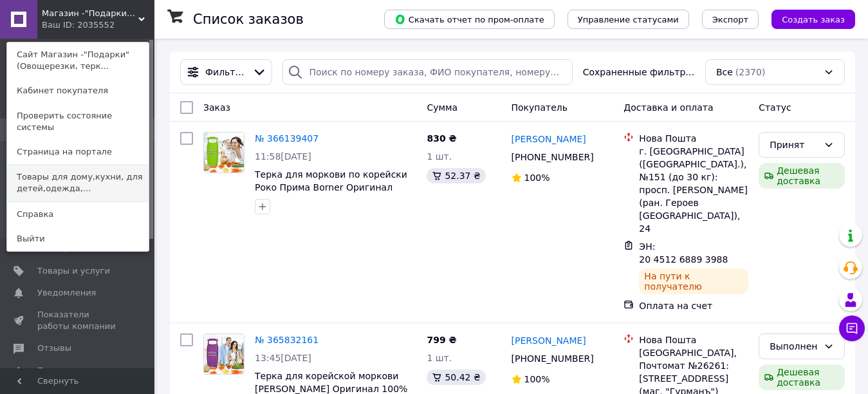 The height and width of the screenshot is (394, 868). Describe the element at coordinates (794, 347) in the screenshot. I see `div: Выполнен` at that location.